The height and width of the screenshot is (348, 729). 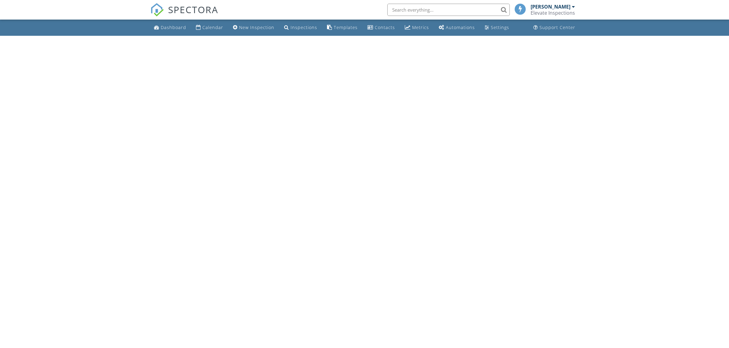 What do you see at coordinates (557, 27) in the screenshot?
I see `div: Support Center` at bounding box center [557, 27].